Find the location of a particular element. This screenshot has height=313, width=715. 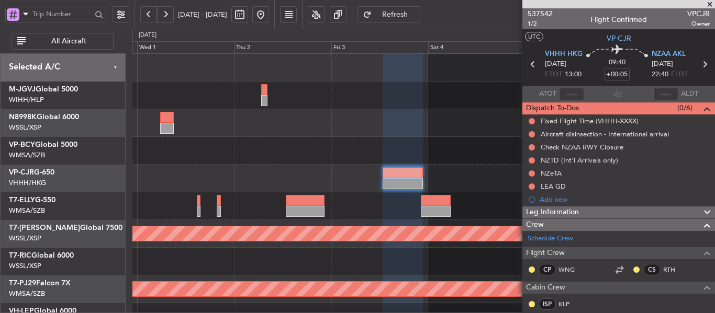

a: KLP is located at coordinates (570, 305).